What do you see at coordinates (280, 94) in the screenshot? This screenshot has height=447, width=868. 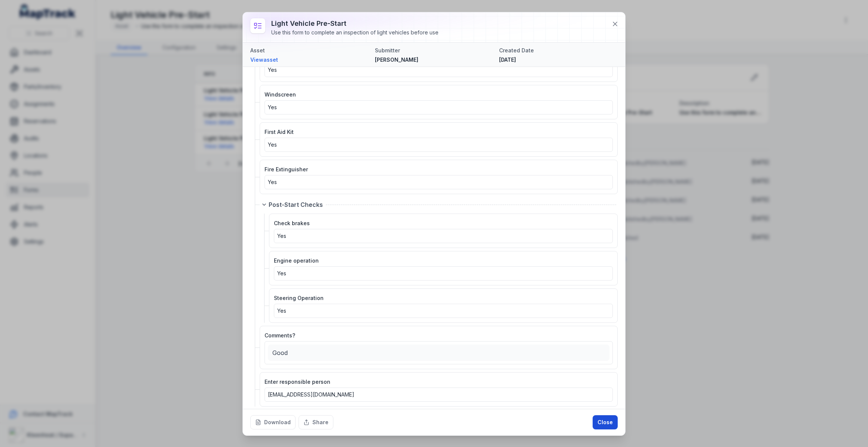 I see `span: Windscreen` at bounding box center [280, 94].